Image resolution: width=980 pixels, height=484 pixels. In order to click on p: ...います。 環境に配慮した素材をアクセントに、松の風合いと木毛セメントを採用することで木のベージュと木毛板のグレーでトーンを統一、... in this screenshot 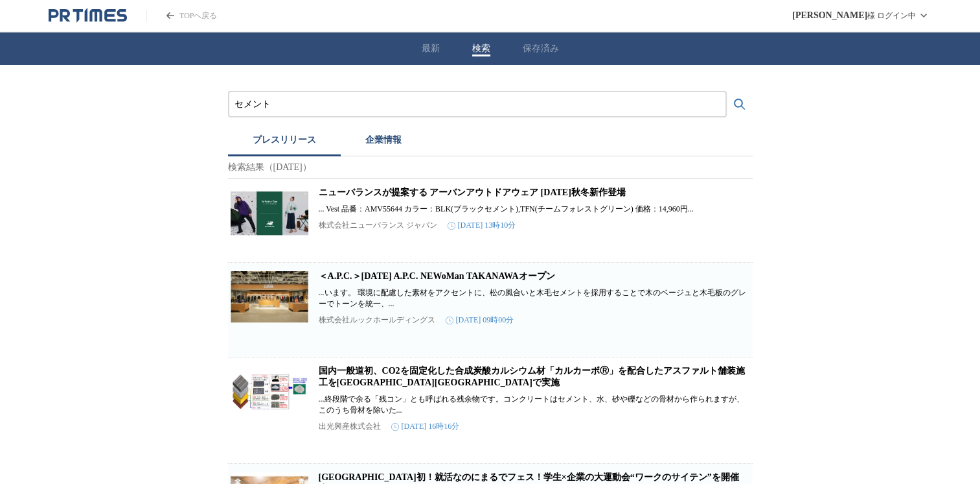, I will do `click(534, 298)`.